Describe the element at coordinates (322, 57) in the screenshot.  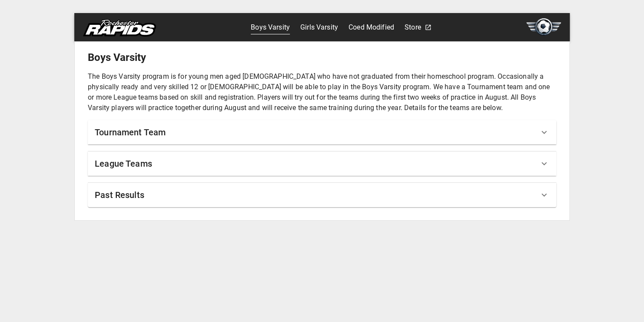
I see `h5: Boys Varsity` at that location.